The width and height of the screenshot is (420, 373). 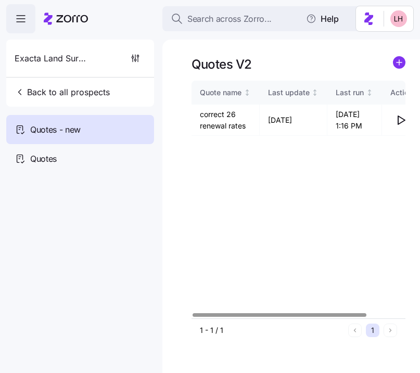 I want to click on td: correct 26 renewal rates, so click(x=225, y=120).